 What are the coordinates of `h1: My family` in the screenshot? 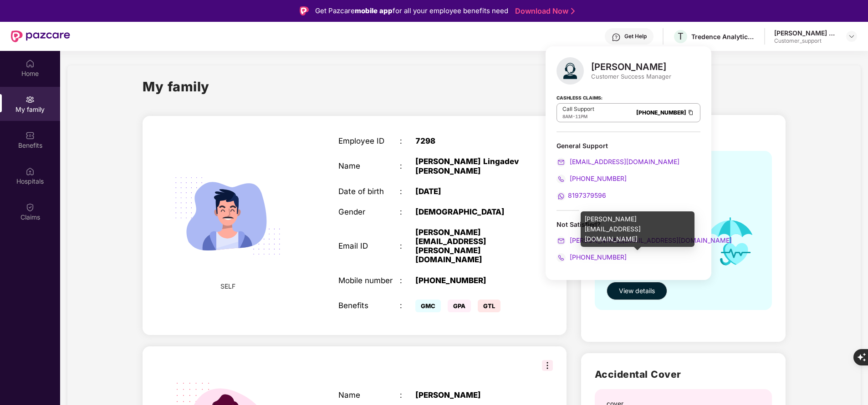 It's located at (176, 87).